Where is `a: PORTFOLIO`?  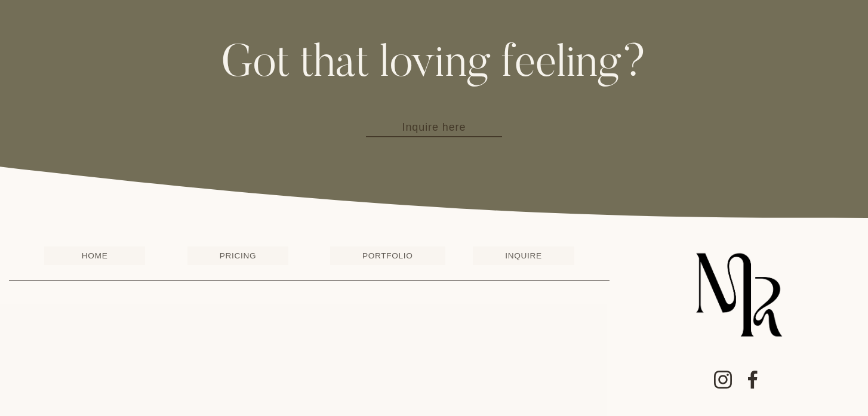
a: PORTFOLIO is located at coordinates (388, 255).